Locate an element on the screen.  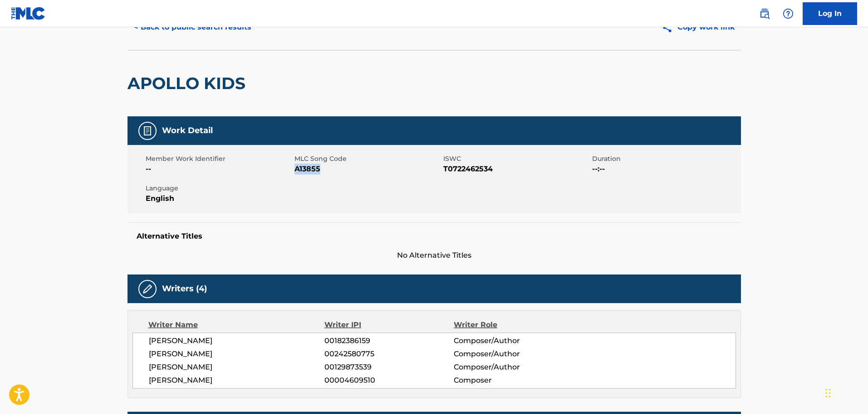
span: No Alternative Titles is located at coordinates (434, 255).